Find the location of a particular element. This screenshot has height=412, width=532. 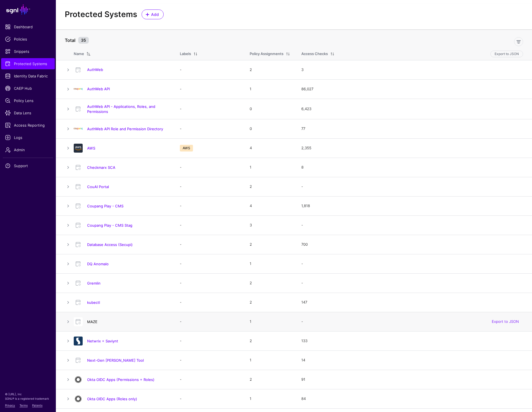

a: Export to JSON is located at coordinates (505, 321).